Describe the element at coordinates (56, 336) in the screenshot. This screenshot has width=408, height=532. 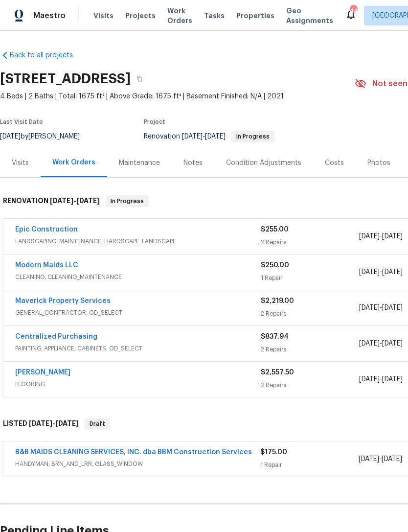
I see `a: Centralized Purchasing` at that location.